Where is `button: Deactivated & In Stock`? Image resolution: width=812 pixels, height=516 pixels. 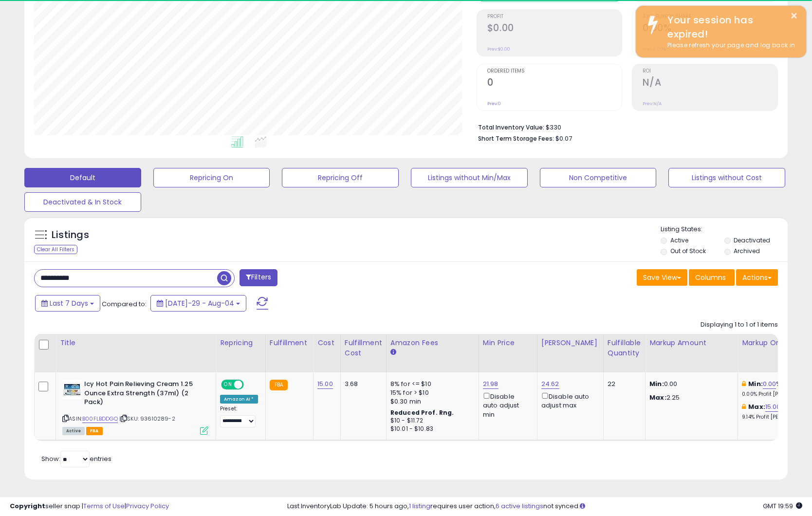 button: Deactivated & In Stock is located at coordinates (83, 202).